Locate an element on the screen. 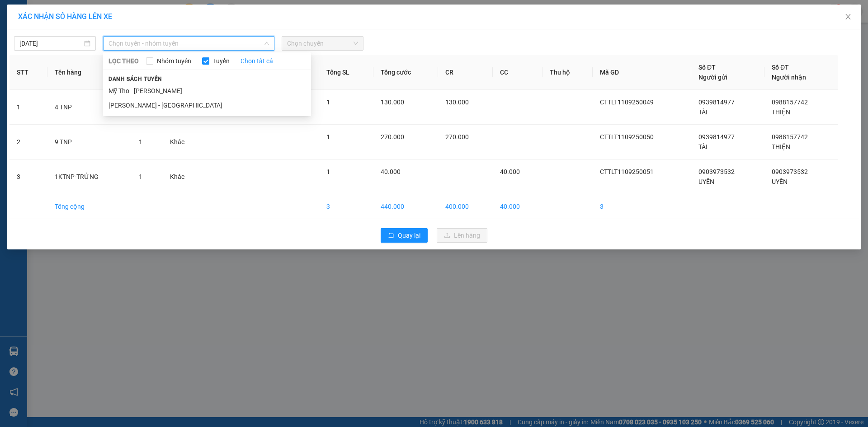  td: 1 is located at coordinates (29, 107).